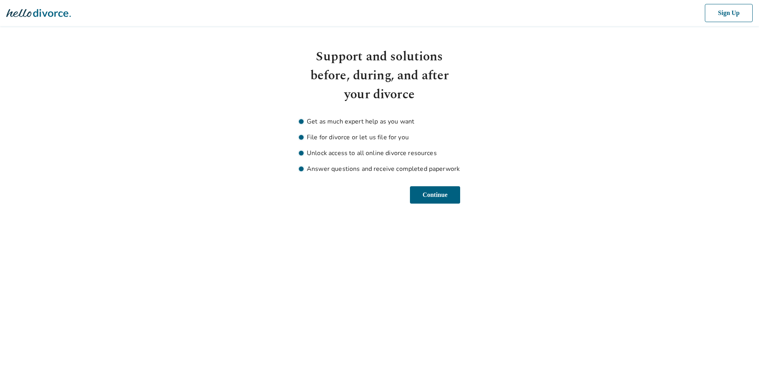 This screenshot has width=759, height=365. What do you see at coordinates (379, 76) in the screenshot?
I see `h1: Support and solutions before, during, and after your divorce` at bounding box center [379, 76].